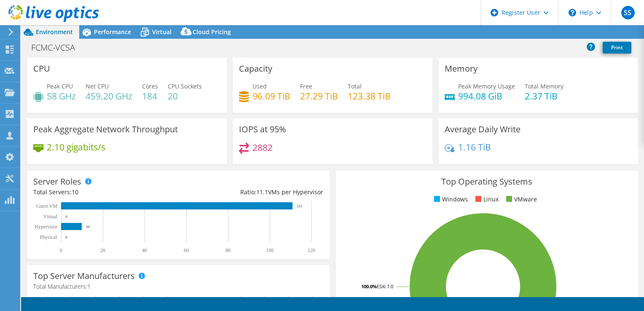 Image resolution: width=644 pixels, height=311 pixels. What do you see at coordinates (487, 182) in the screenshot?
I see `h3: Top Operating Systems` at bounding box center [487, 182].